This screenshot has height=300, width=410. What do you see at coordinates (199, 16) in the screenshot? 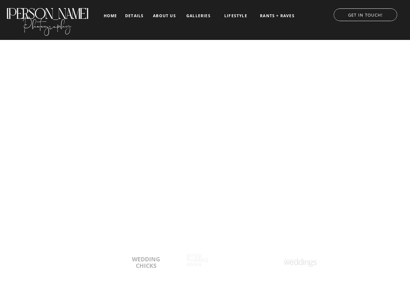
I see `a: galleries` at bounding box center [199, 16].